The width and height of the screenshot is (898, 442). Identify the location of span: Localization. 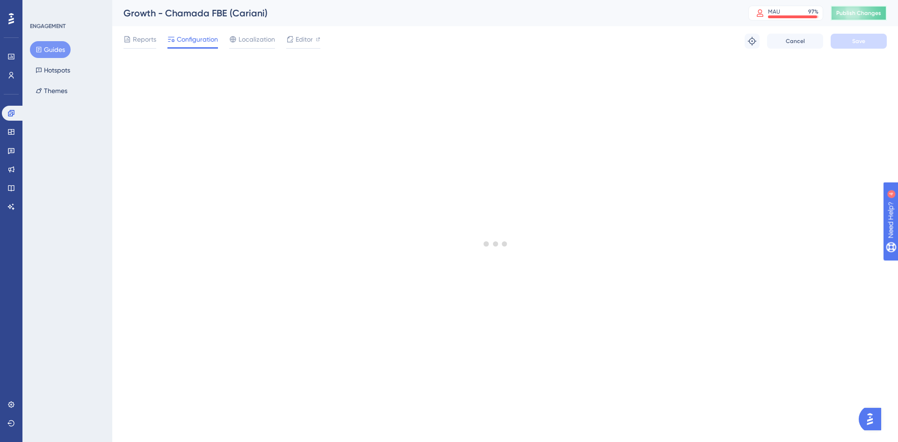
(257, 39).